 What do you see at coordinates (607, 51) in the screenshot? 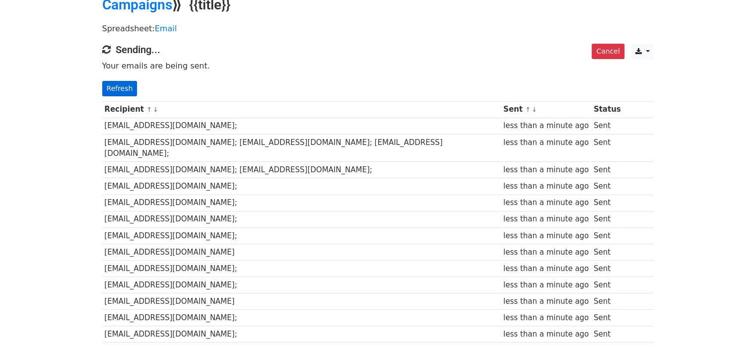
I see `a: Cancel` at bounding box center [607, 51].